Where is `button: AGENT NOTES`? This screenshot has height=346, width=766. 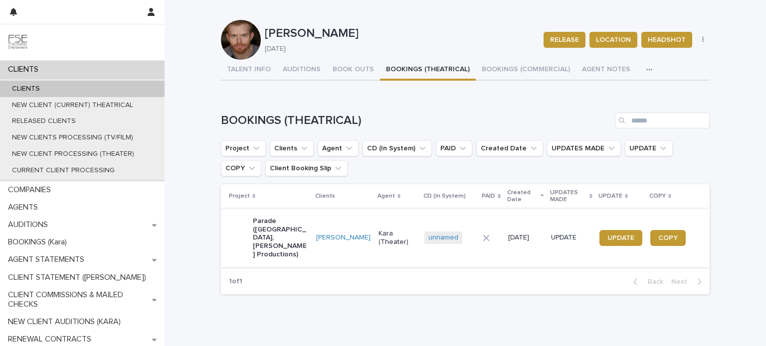
button: AGENT NOTES is located at coordinates (606, 70).